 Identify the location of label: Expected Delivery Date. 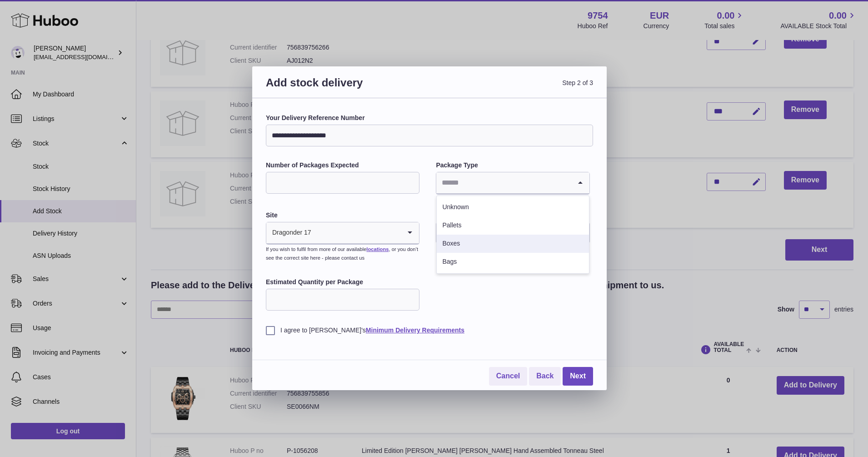
(513, 215).